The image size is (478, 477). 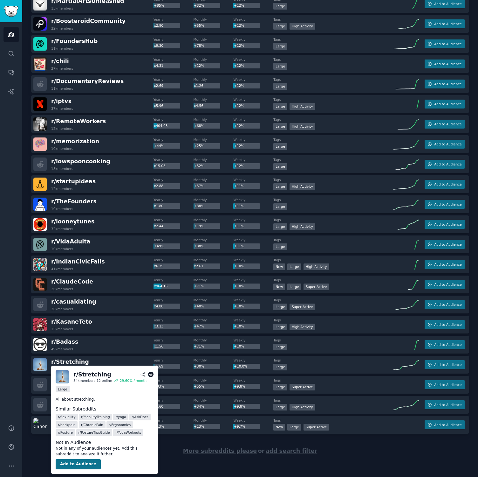 I want to click on div: 22k members, so click(x=62, y=28).